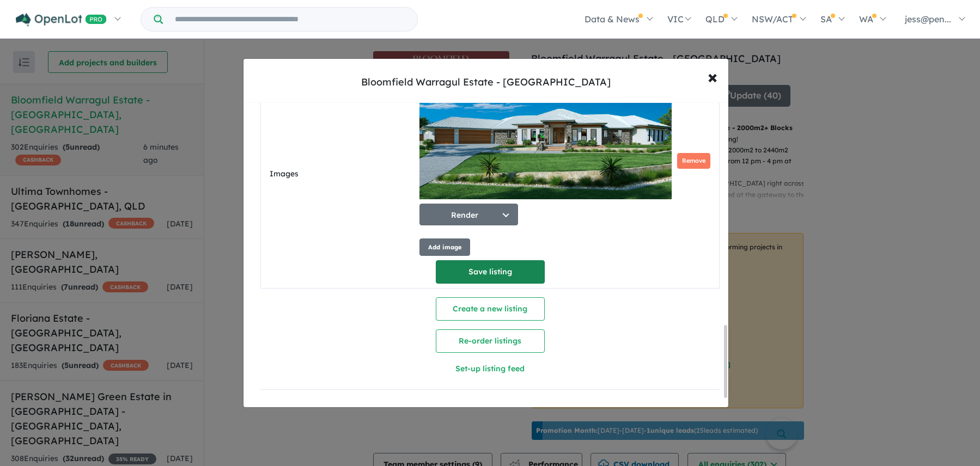 The image size is (980, 466). What do you see at coordinates (545, 147) in the screenshot?
I see `img: pPYB9OrJ8KAAAAAElFTkSuQmCC` at bounding box center [545, 147].